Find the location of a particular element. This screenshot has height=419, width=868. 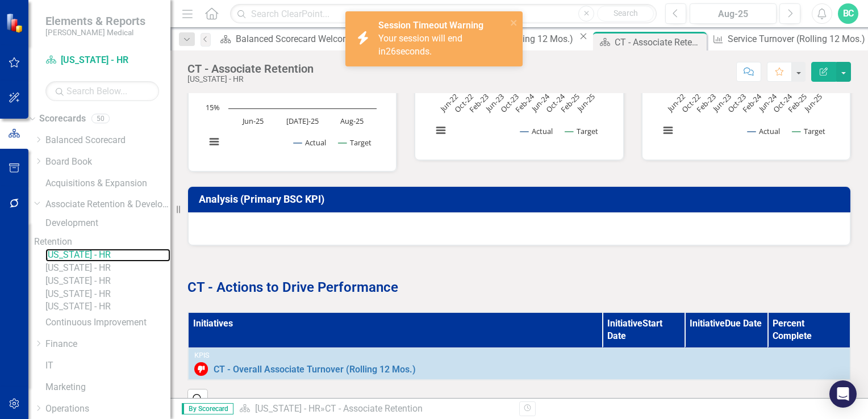

a: Scorecards is located at coordinates (63, 119).